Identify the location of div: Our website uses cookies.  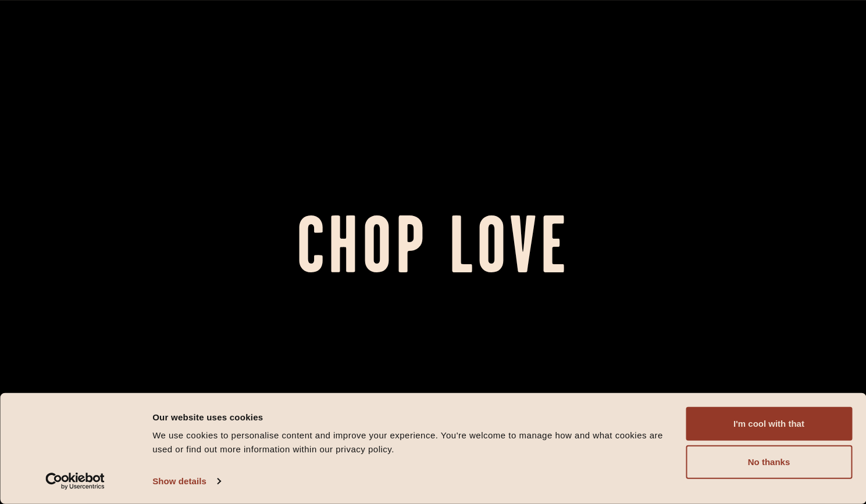
(412, 418).